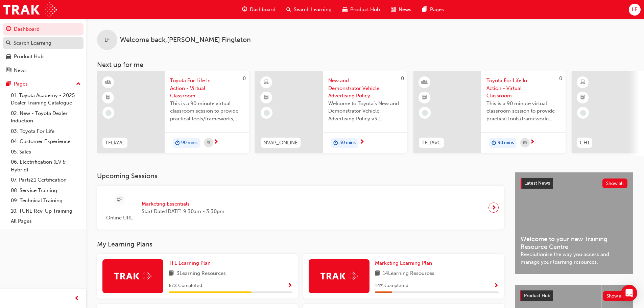 The height and width of the screenshot is (308, 644). What do you see at coordinates (433, 9) in the screenshot?
I see `a: pages-iconPages` at bounding box center [433, 9].